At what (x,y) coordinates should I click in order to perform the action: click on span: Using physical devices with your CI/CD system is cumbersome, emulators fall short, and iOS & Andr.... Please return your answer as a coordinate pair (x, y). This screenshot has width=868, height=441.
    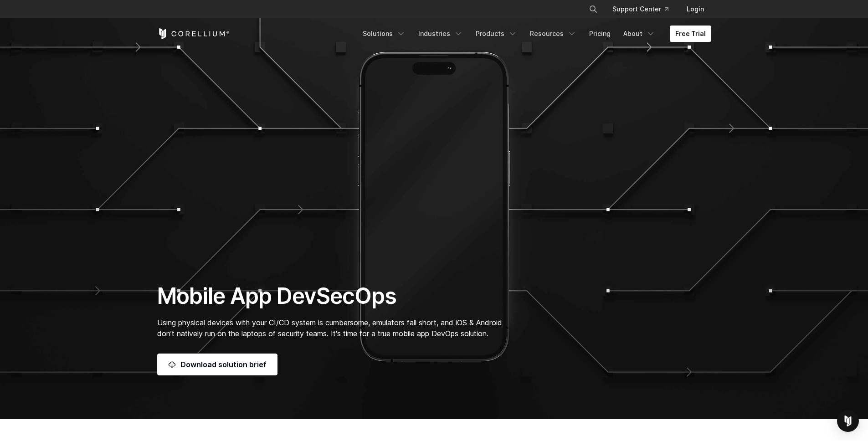
    Looking at the image, I should click on (329, 328).